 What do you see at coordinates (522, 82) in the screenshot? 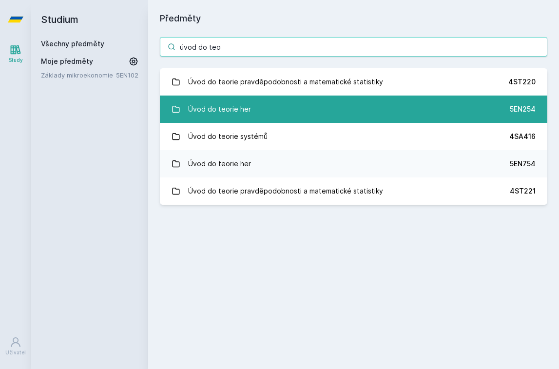
I see `div: 4ST220` at bounding box center [522, 82].